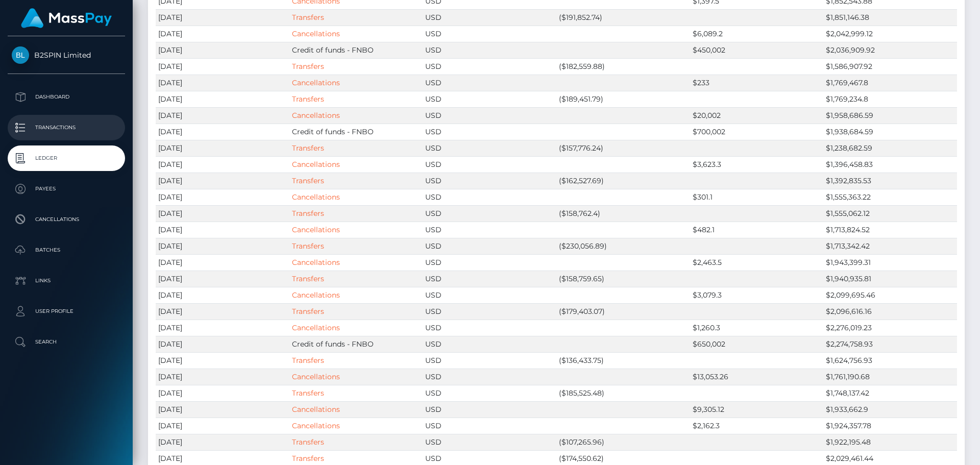  Describe the element at coordinates (890, 99) in the screenshot. I see `td: $1,769,234.8` at that location.